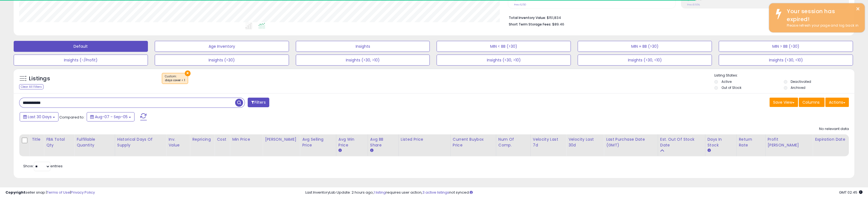 The width and height of the screenshot is (868, 198). Describe the element at coordinates (222, 46) in the screenshot. I see `button: Age Inventory` at that location.